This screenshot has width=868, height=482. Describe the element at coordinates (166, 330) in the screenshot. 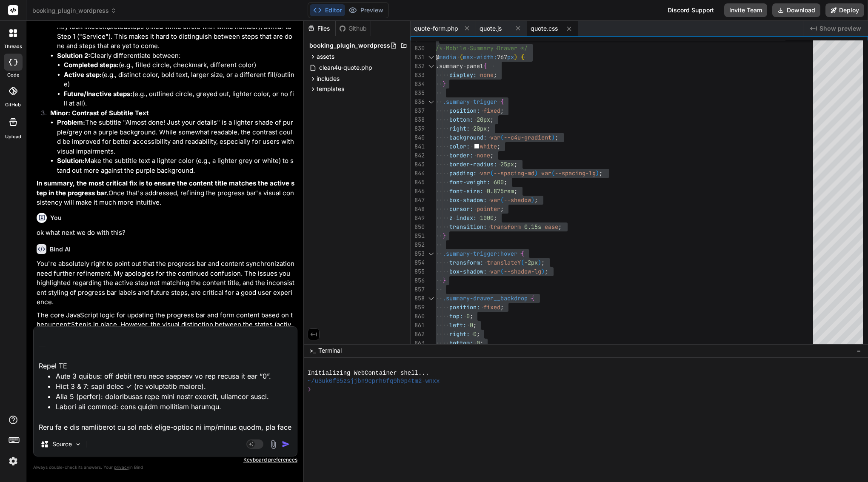

I see `p: The core JavaScript logic for updating the progress bar and form content based on the is in place...` at that location.